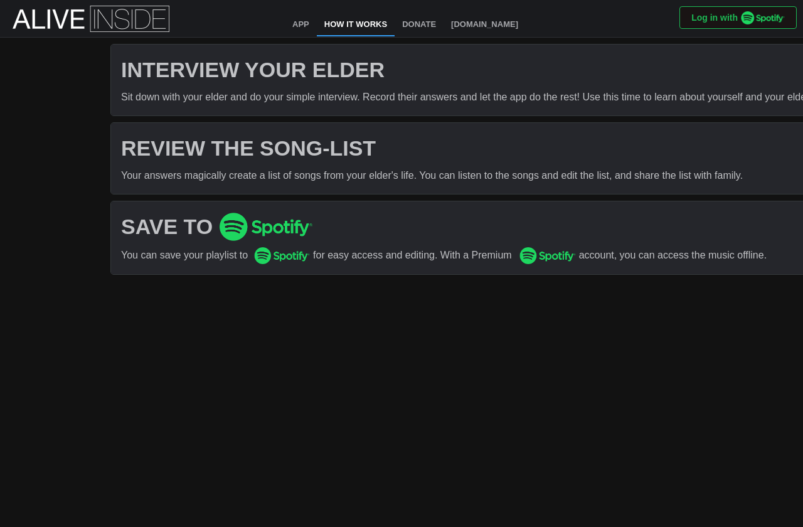  Describe the element at coordinates (416, 255) in the screenshot. I see `div: for easy access and editing. With a Premium` at that location.